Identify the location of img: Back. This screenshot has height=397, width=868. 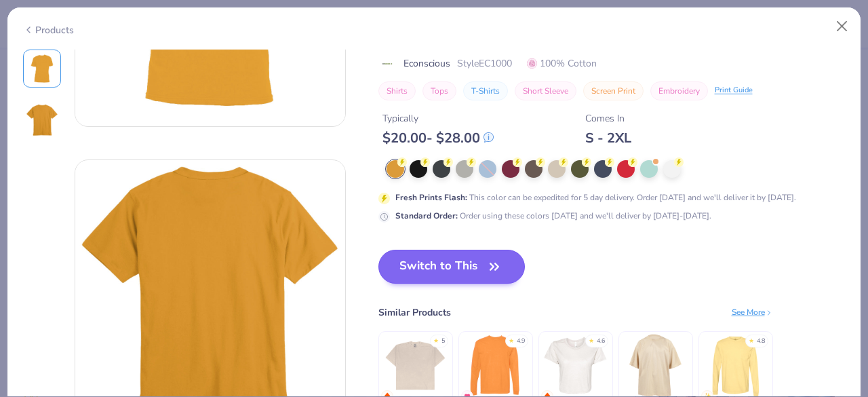
(42, 120).